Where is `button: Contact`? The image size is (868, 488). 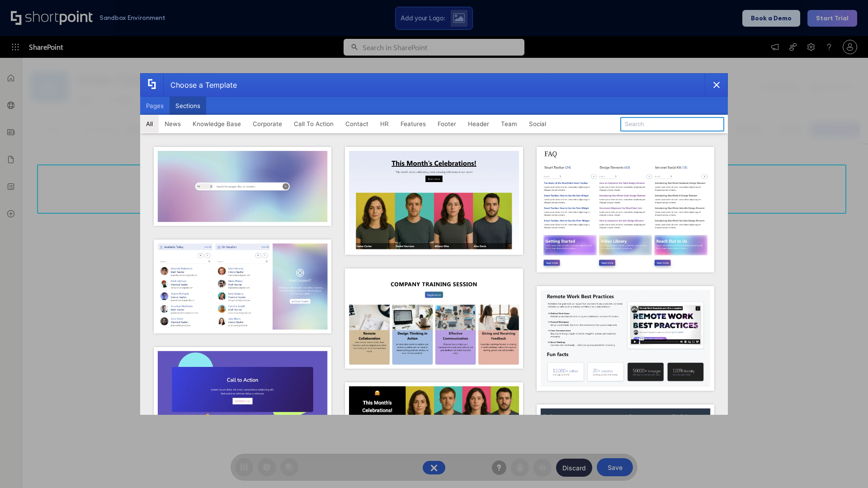 button: Contact is located at coordinates (356, 124).